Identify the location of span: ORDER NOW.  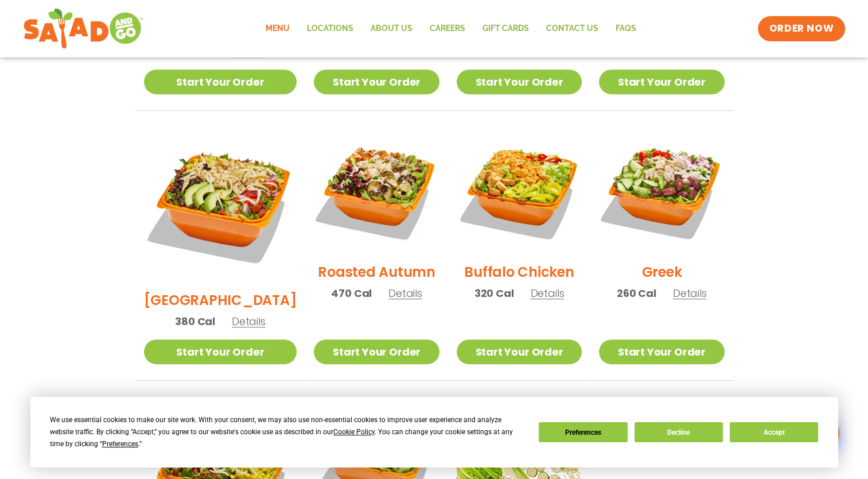
(802, 29).